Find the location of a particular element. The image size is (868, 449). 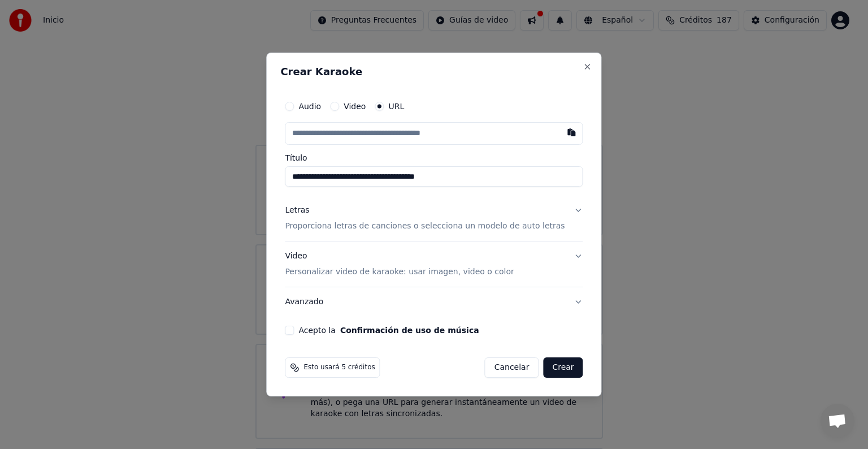

label: Video is located at coordinates (354, 106).